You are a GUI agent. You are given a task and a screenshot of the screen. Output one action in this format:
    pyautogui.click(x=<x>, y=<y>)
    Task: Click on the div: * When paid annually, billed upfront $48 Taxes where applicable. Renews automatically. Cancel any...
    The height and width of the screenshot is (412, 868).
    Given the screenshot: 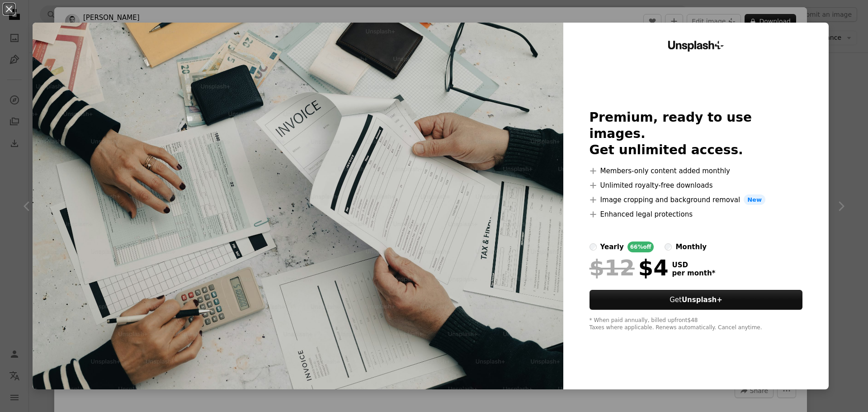 What is the action you would take?
    pyautogui.click(x=697, y=324)
    